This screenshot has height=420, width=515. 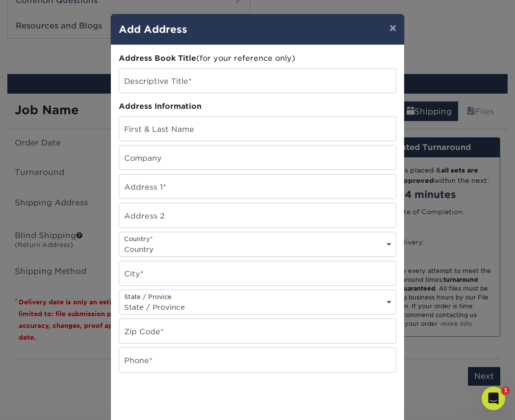 What do you see at coordinates (258, 58) in the screenshot?
I see `div: (for your reference only)` at bounding box center [258, 58].